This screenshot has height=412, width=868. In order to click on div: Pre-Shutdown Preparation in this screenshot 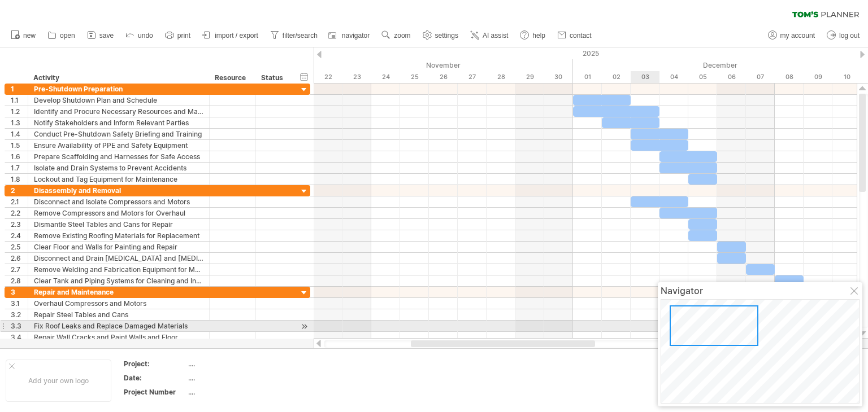, I will do `click(119, 89)`.